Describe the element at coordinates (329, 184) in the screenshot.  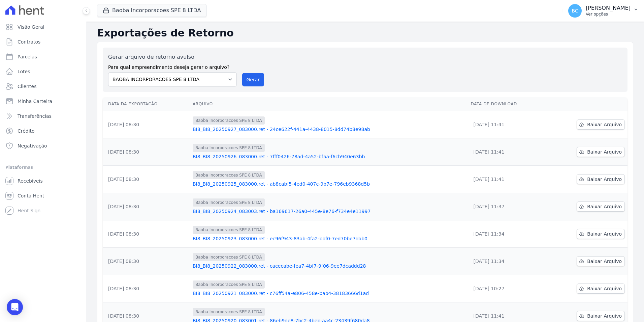
I see `a: BI8_BI8_20250925_083000.ret - ab8cabf5-4ed0-407c-9b7e-796eb9368d5b` at that location.